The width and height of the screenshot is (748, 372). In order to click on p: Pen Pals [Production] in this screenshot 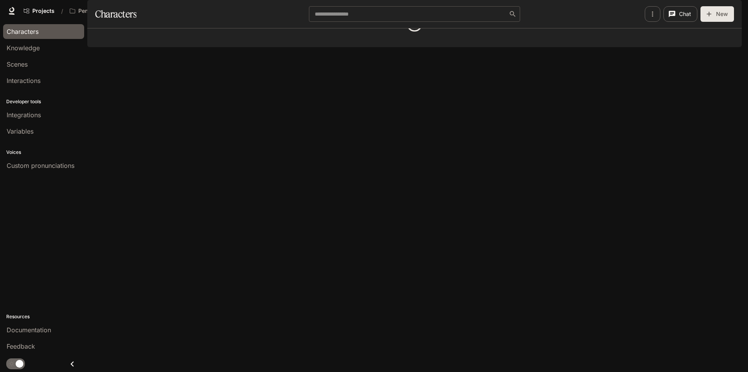, I will do `click(100, 11)`.